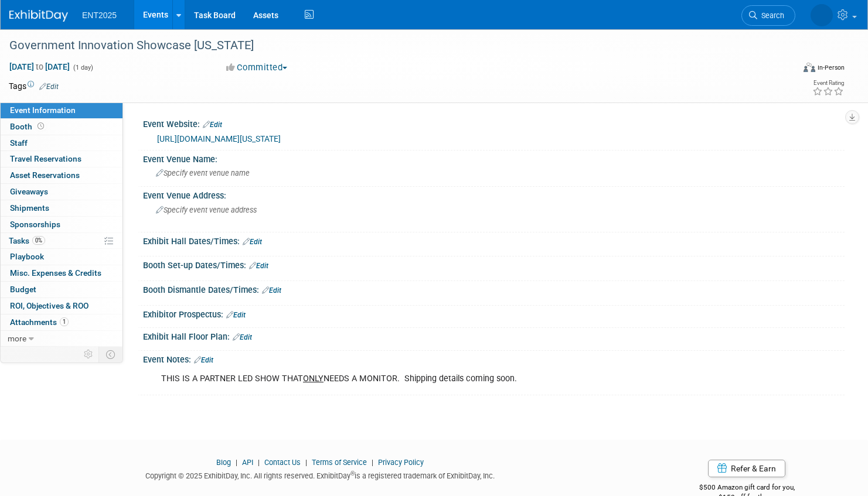 The width and height of the screenshot is (868, 496). What do you see at coordinates (61, 225) in the screenshot?
I see `a: Sponsorships` at bounding box center [61, 225].